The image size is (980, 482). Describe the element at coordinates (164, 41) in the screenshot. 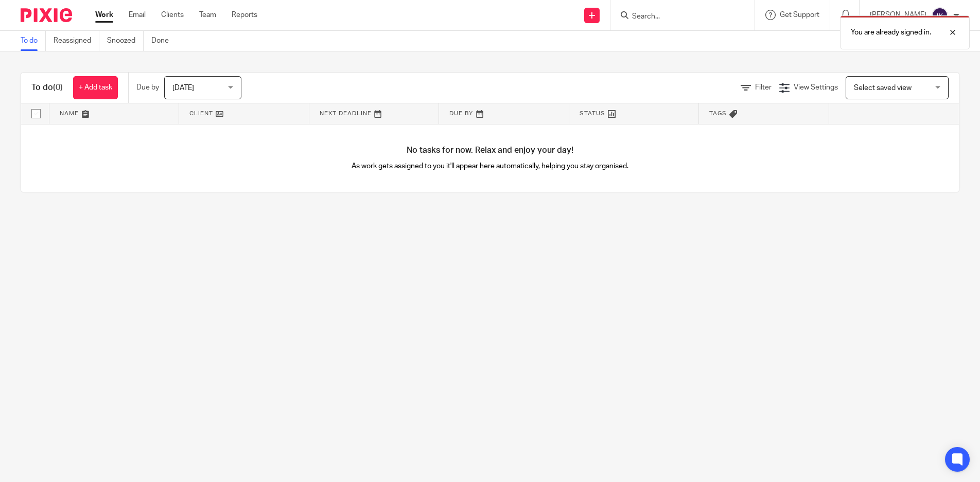

I see `a: Done` at that location.